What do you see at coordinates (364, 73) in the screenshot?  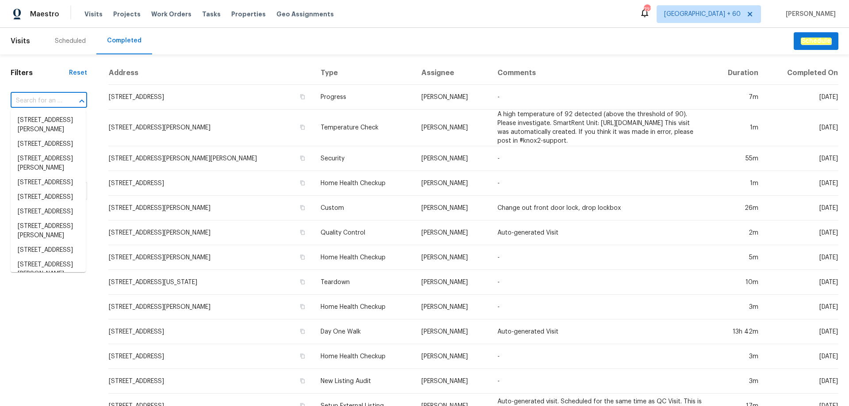 I see `th: Type` at bounding box center [364, 73].